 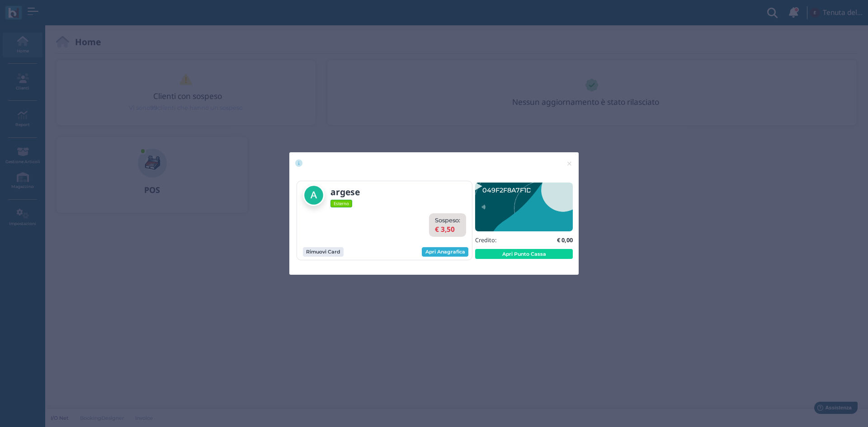 What do you see at coordinates (43, 10) in the screenshot?
I see `span: Assistenza` at bounding box center [43, 10].